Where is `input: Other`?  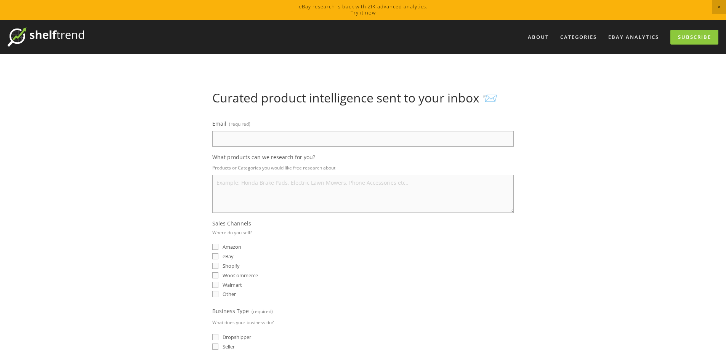
input: Other is located at coordinates (215, 294).